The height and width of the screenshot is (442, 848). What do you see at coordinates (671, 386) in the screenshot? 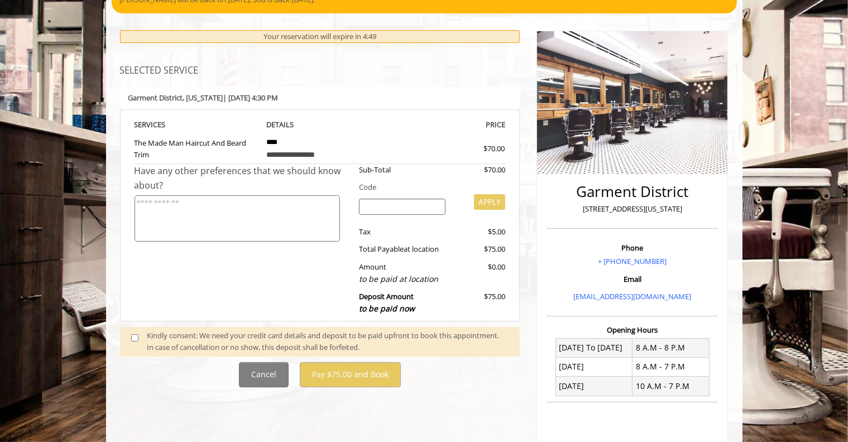
I see `td: 10 A.M - 7 P.M` at bounding box center [671, 386].